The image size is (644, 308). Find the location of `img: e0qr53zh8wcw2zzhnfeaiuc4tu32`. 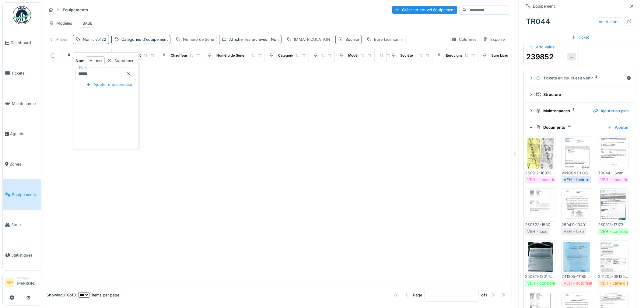

img: e0qr53zh8wcw2zzhnfeaiuc4tu32 is located at coordinates (540, 205).